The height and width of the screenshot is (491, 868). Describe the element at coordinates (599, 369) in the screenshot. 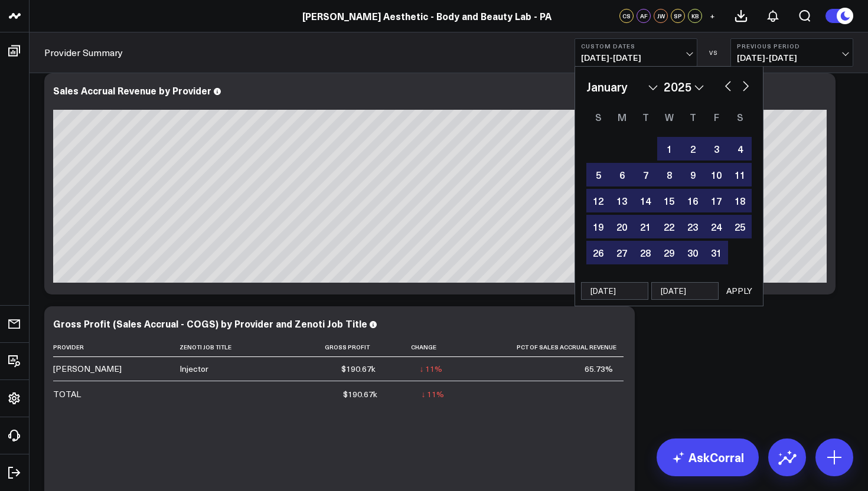

I see `div: 65.73%` at that location.